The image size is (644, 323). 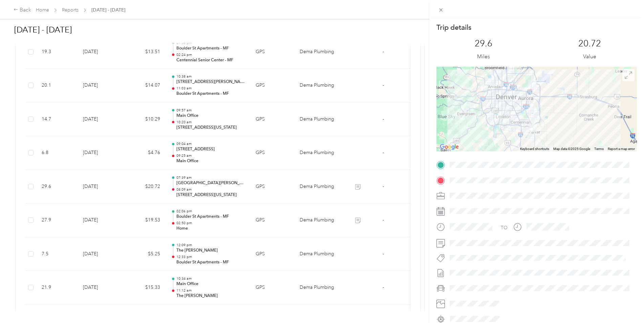 What do you see at coordinates (590, 57) in the screenshot?
I see `p: Value` at bounding box center [590, 57].